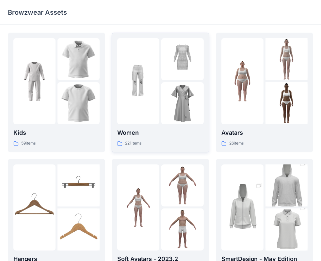 This screenshot has height=261, width=321. I want to click on p: Avatars, so click(264, 133).